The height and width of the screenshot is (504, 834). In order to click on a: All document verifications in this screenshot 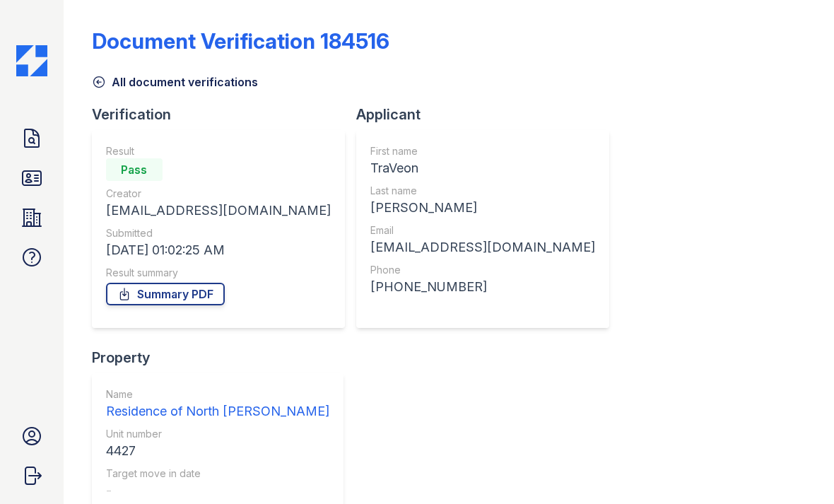, I will do `click(175, 82)`.